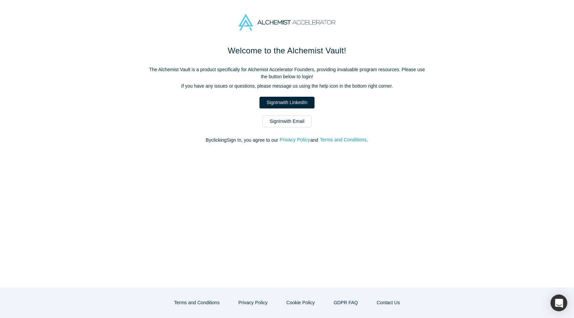  What do you see at coordinates (287, 22) in the screenshot?
I see `img: Alchemist Accelerator Logo` at bounding box center [287, 22].